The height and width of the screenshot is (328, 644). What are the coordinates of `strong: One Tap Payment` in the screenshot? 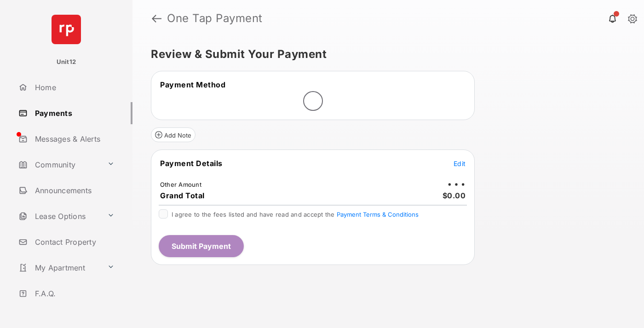 It's located at (215, 19).